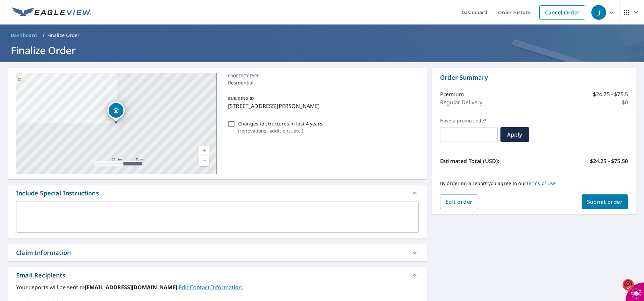 This screenshot has height=301, width=644. I want to click on span: Edit order, so click(459, 202).